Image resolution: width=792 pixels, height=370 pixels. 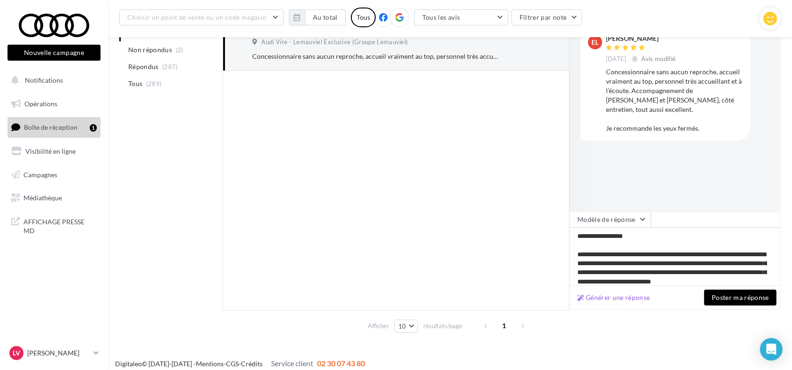 What do you see at coordinates (232, 363) in the screenshot?
I see `a: CGS` at bounding box center [232, 363].